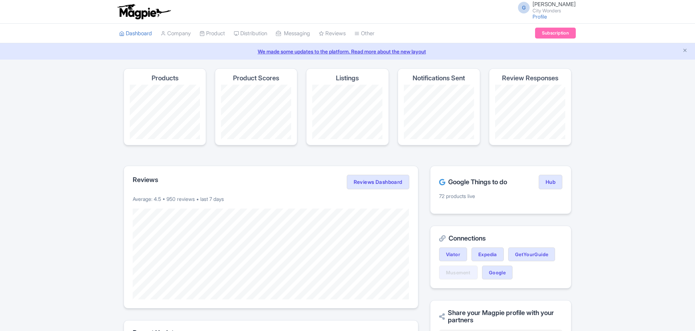 This screenshot has height=331, width=695. Describe the element at coordinates (250, 33) in the screenshot. I see `a: Distribution` at that location.